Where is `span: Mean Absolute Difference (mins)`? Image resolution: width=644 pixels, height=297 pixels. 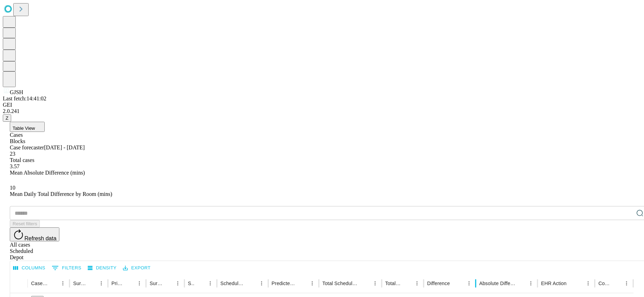
span: Mean Absolute Difference (mins) is located at coordinates (47, 172).